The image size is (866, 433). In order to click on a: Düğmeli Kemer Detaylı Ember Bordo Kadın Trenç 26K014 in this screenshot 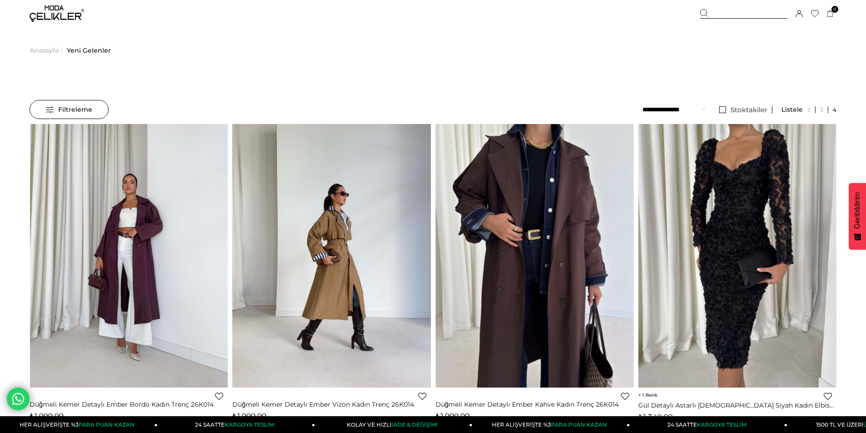, I will do `click(129, 405)`.